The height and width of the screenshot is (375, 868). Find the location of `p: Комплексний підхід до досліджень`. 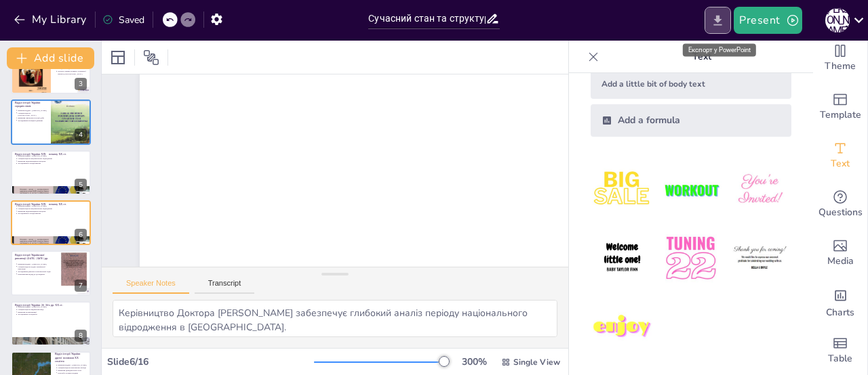

p: Комплексний підхід до досліджень is located at coordinates (34, 274).